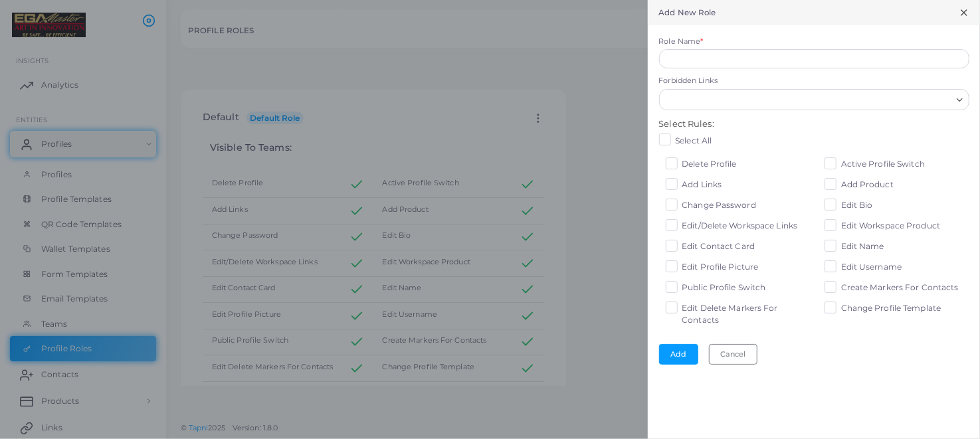 This screenshot has height=439, width=980. I want to click on span: Edit Workspace Product, so click(891, 225).